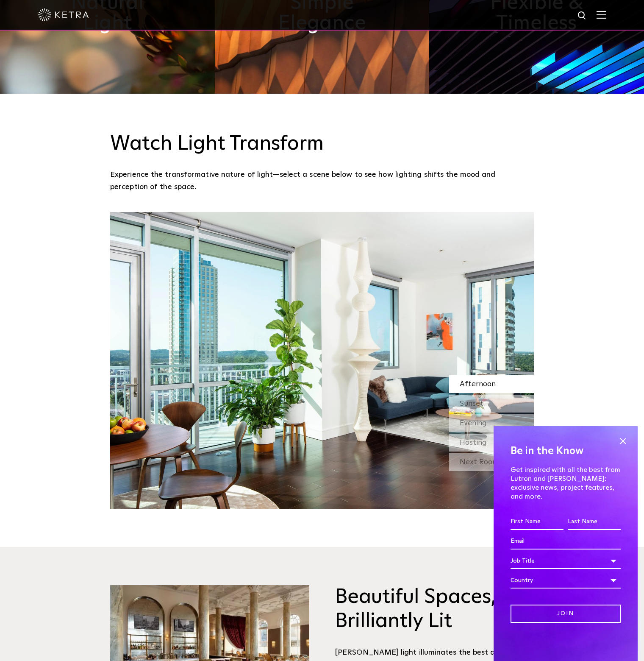 Image resolution: width=644 pixels, height=661 pixels. What do you see at coordinates (537, 522) in the screenshot?
I see `input: First Name` at bounding box center [537, 522].